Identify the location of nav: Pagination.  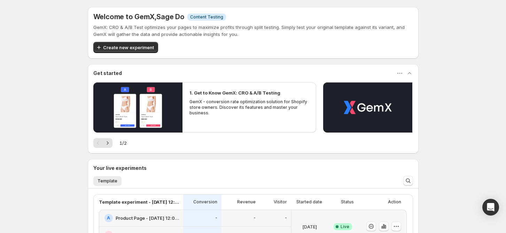
(103, 143).